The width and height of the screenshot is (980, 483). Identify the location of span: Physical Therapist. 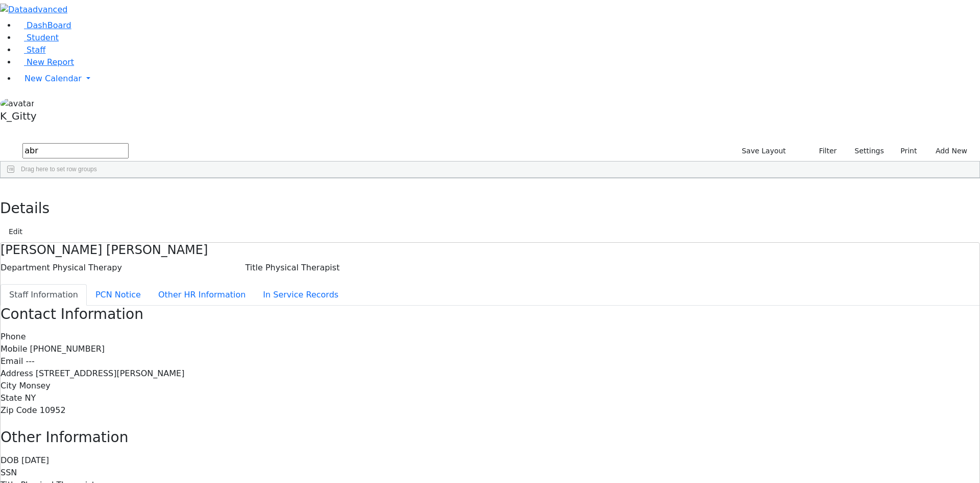
(303, 267).